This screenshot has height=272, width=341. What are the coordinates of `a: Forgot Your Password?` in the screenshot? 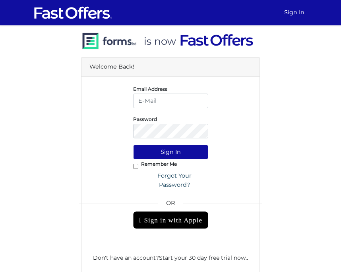 It's located at (174, 181).